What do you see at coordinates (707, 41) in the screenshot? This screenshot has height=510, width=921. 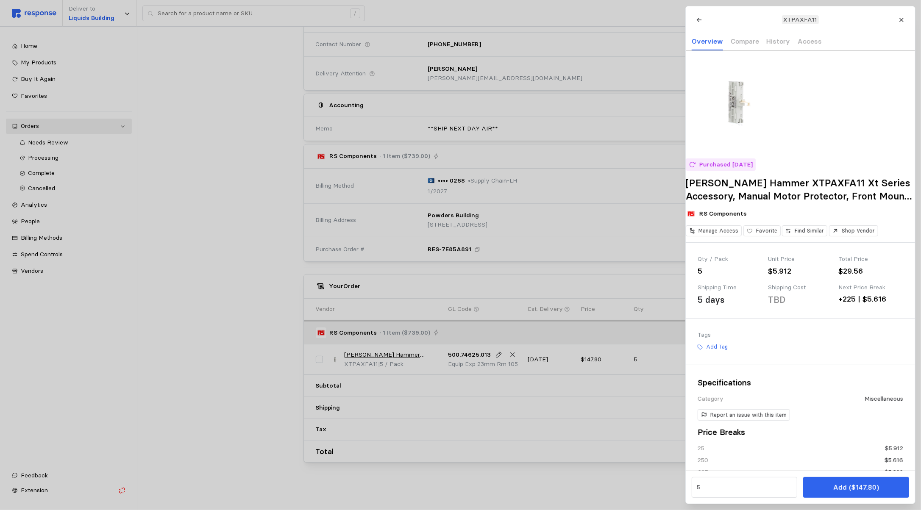 I see `p: Overview` at bounding box center [707, 41].